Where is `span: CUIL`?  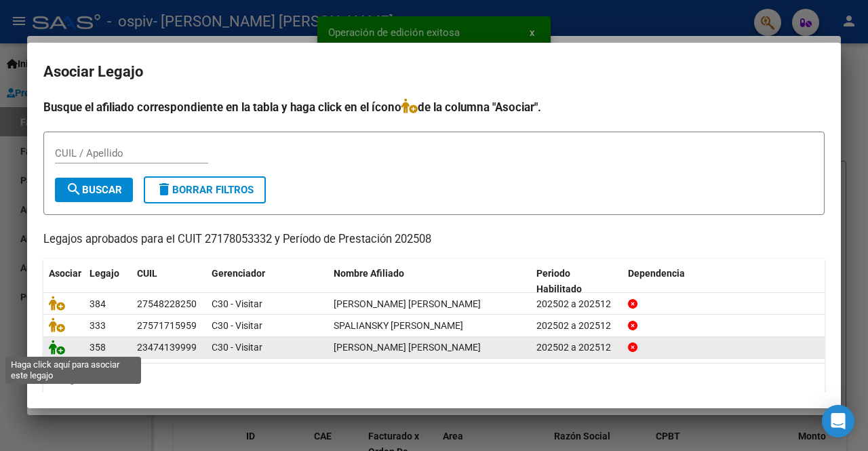
span: CUIL is located at coordinates (147, 274).